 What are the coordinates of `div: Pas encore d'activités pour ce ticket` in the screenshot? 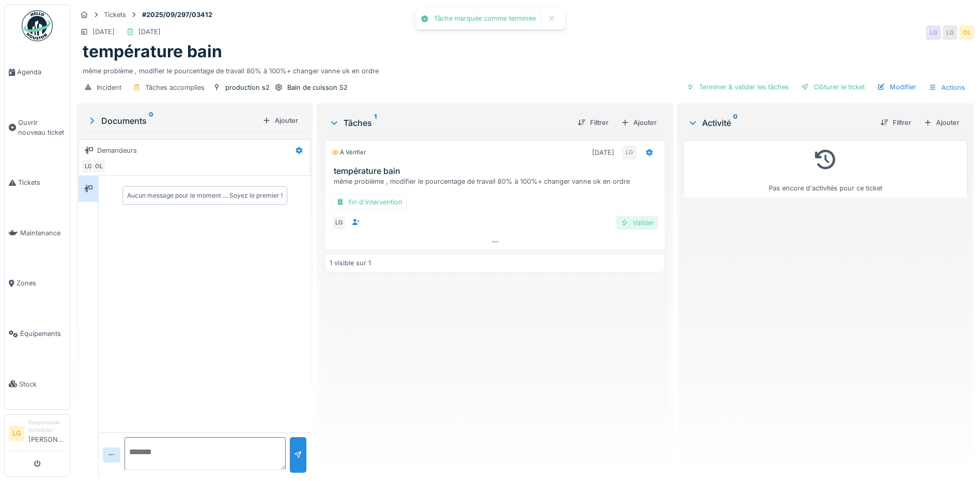 It's located at (826, 169).